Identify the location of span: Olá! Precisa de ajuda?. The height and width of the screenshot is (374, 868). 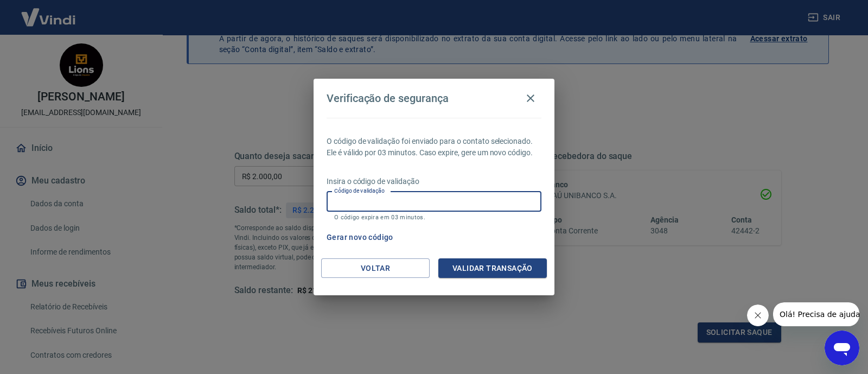
(49, 12).